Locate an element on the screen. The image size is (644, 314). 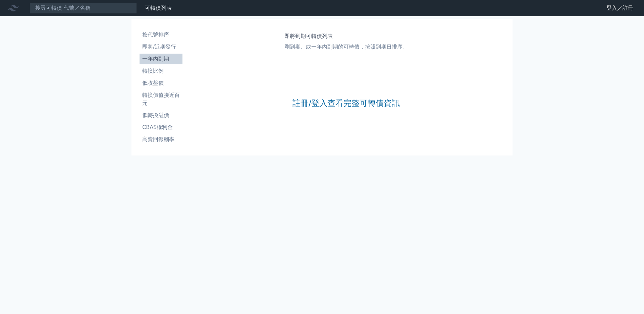
li: 高賣回報酬率 is located at coordinates (161, 139).